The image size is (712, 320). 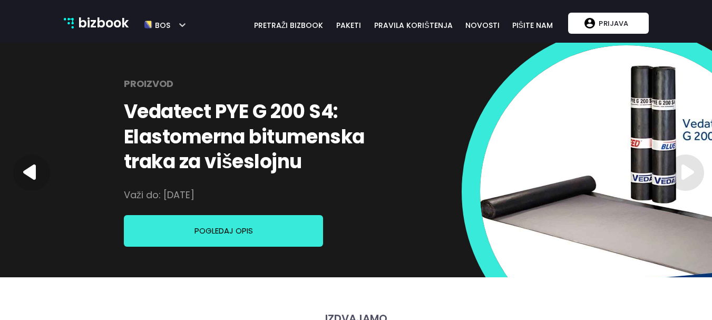 What do you see at coordinates (483, 25) in the screenshot?
I see `a: novosti` at bounding box center [483, 25].